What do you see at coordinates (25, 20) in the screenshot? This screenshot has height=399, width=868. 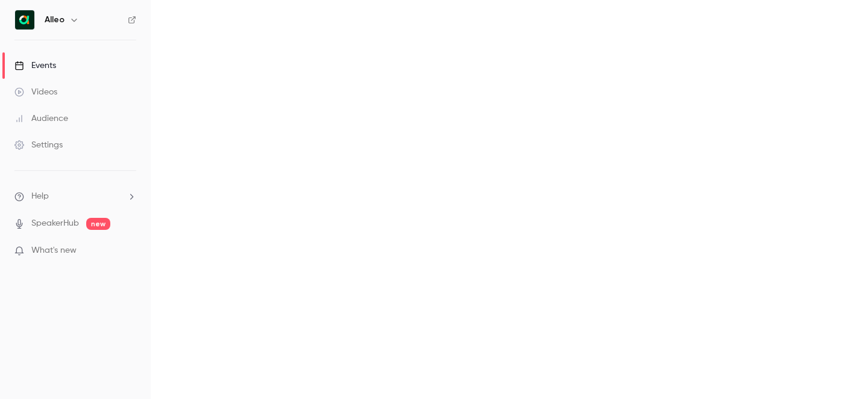 I see `img: Alleo` at bounding box center [25, 20].